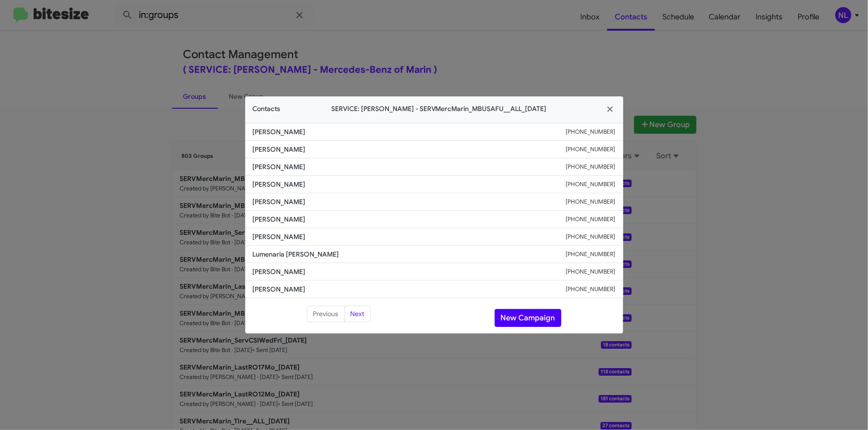  What do you see at coordinates (527, 318) in the screenshot?
I see `button: New Campaign` at bounding box center [527, 318].